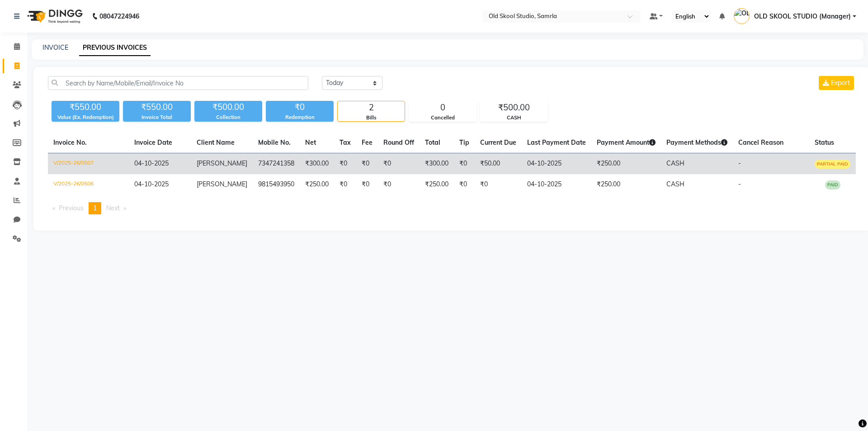 This screenshot has width=868, height=431. I want to click on span: Next, so click(113, 208).